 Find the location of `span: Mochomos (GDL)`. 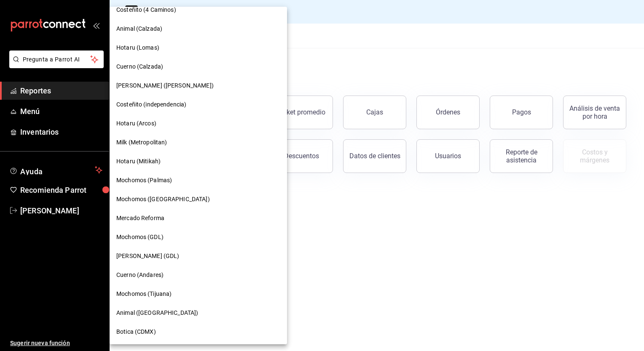

span: Mochomos (GDL) is located at coordinates (140, 237).